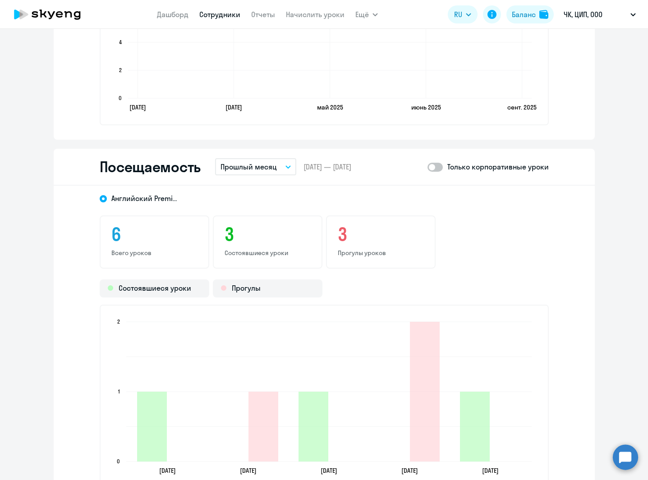 Image resolution: width=648 pixels, height=480 pixels. Describe the element at coordinates (381, 253) in the screenshot. I see `p: Прогулы уроков` at that location.